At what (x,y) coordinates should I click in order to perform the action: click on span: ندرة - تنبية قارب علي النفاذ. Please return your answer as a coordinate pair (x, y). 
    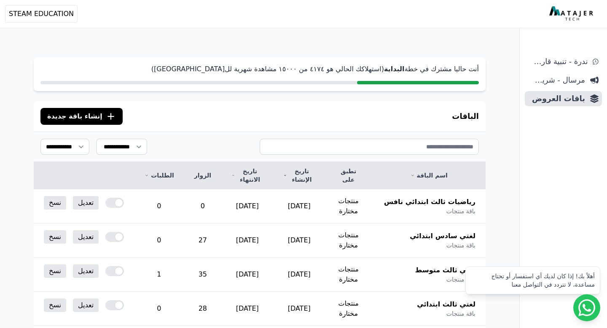
    Looking at the image, I should click on (558, 62).